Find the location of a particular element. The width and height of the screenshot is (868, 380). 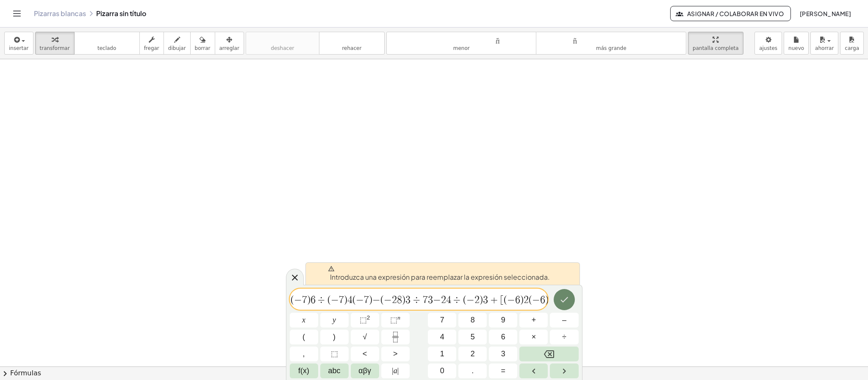

button: 1 is located at coordinates (442, 354).